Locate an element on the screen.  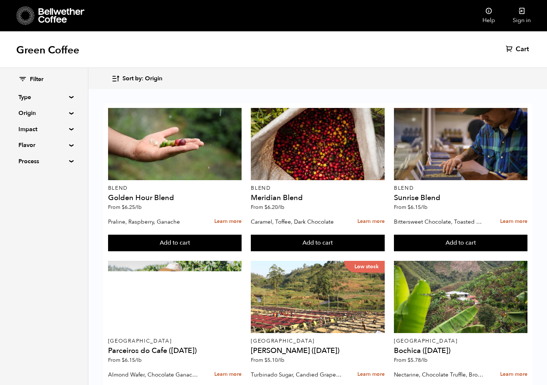
bdi: 6.20 is located at coordinates (274, 207).